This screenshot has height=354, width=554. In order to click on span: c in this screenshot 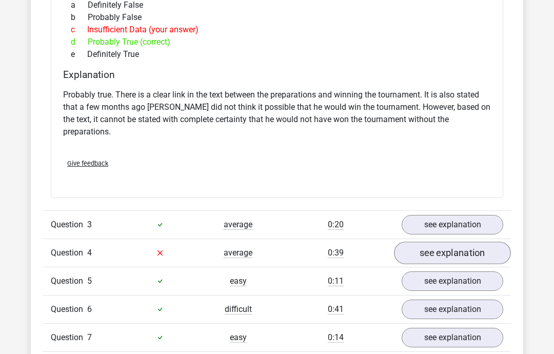, I will do `click(79, 30)`.